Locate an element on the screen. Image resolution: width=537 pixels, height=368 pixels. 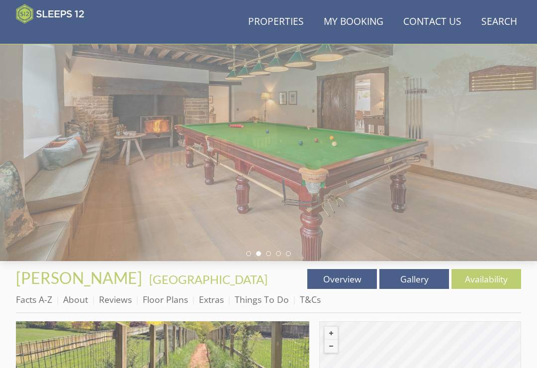
button: Zoom in is located at coordinates (331, 333).